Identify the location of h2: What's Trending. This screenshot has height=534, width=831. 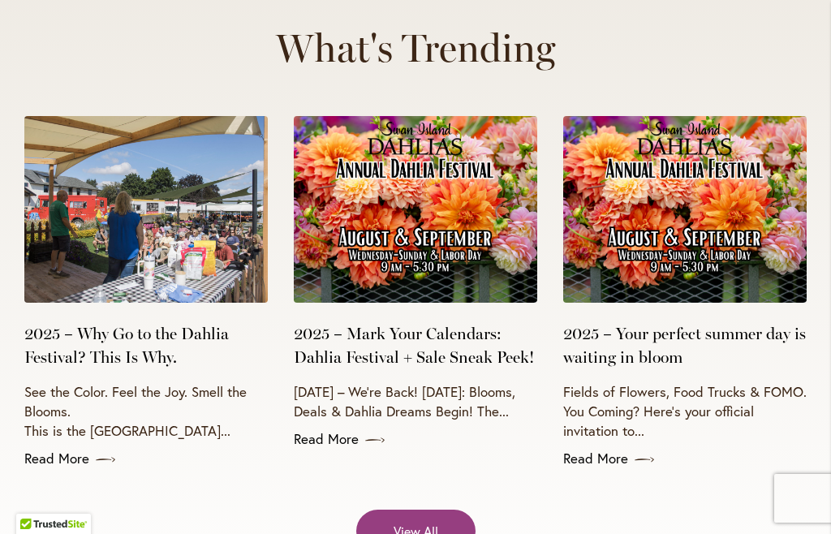
(416, 48).